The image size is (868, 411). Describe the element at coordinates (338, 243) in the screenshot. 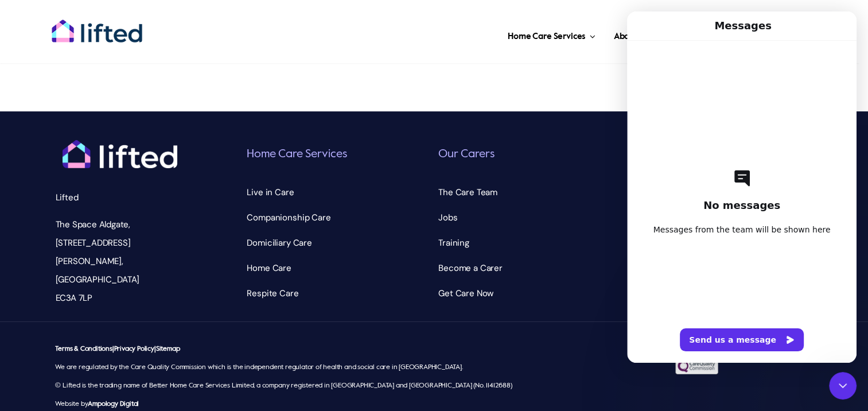

I see `a: Domiciliary Care` at that location.